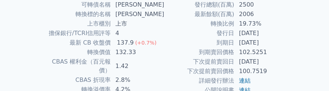  I want to click on td: CBAS 折現率, so click(78, 80).